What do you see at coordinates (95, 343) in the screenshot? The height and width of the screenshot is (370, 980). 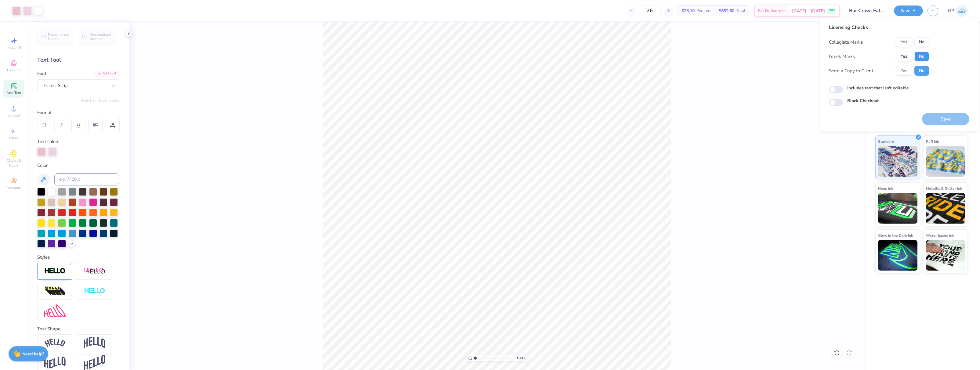 I see `img: Arch` at bounding box center [95, 343].